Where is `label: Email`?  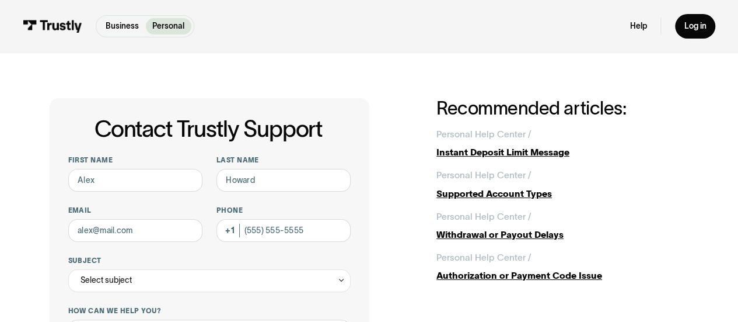 label: Email is located at coordinates (135, 210).